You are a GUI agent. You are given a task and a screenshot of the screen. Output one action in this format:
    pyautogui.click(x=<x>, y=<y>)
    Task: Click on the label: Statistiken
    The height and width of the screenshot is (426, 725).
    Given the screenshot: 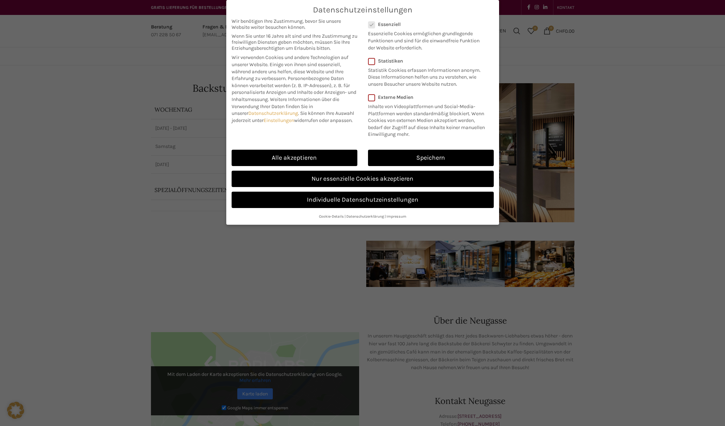 What is the action you would take?
    pyautogui.click(x=426, y=61)
    